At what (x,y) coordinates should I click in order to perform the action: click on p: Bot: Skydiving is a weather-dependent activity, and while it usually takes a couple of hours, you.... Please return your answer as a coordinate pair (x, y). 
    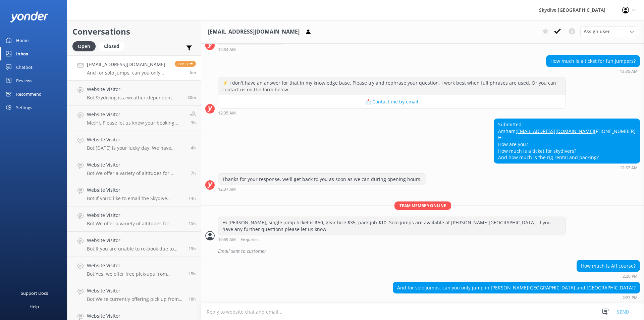
    Looking at the image, I should click on (134, 98).